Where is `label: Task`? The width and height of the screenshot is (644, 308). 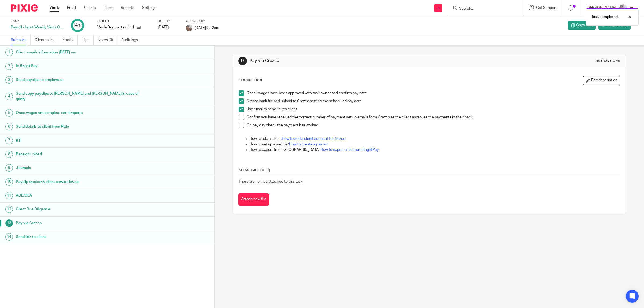 label: Task is located at coordinates (38, 21).